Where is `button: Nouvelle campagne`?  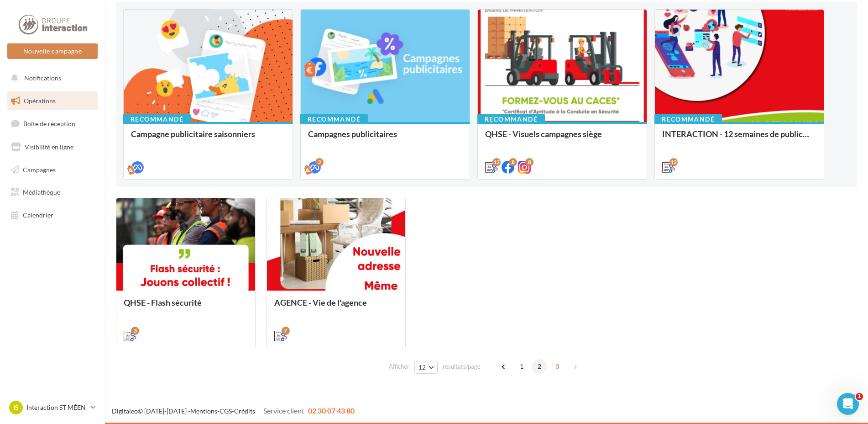
button: Nouvelle campagne is located at coordinates (52, 51).